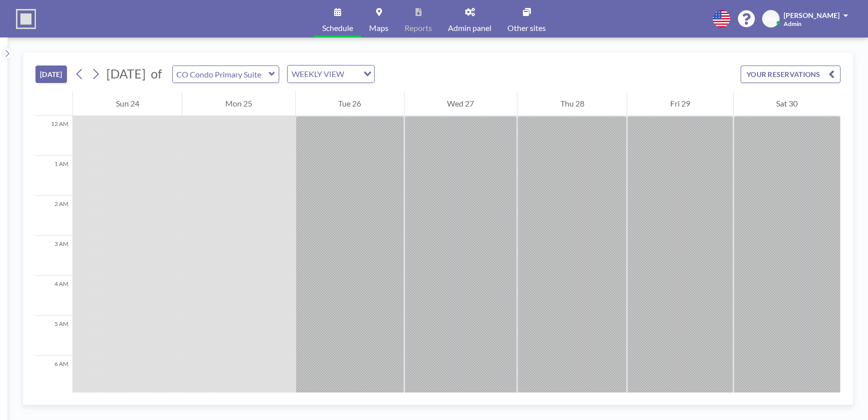 The width and height of the screenshot is (868, 420). I want to click on span: Schedule, so click(338, 28).